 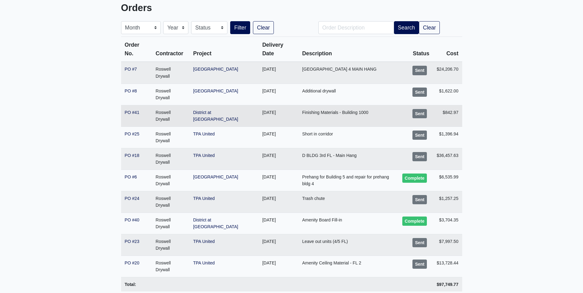 What do you see at coordinates (131, 69) in the screenshot?
I see `a: PO #7` at bounding box center [131, 69].